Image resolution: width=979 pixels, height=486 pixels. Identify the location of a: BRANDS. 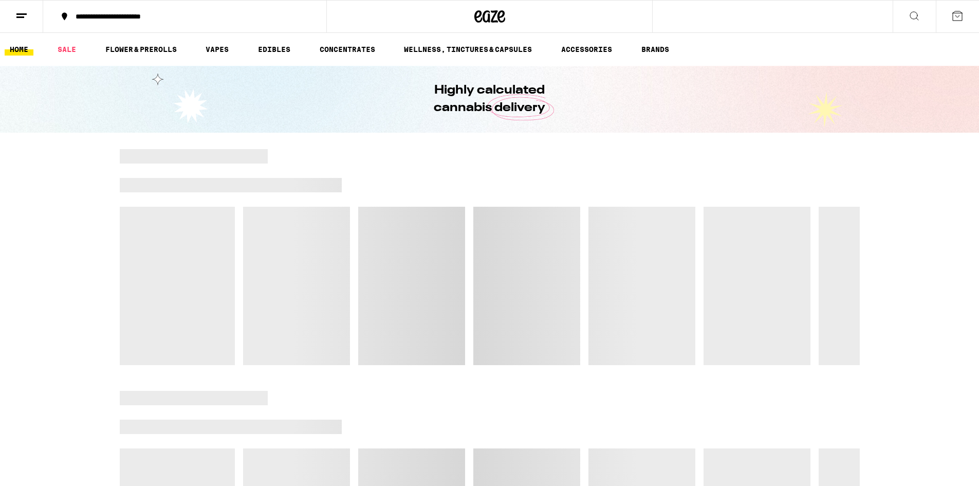
(655, 49).